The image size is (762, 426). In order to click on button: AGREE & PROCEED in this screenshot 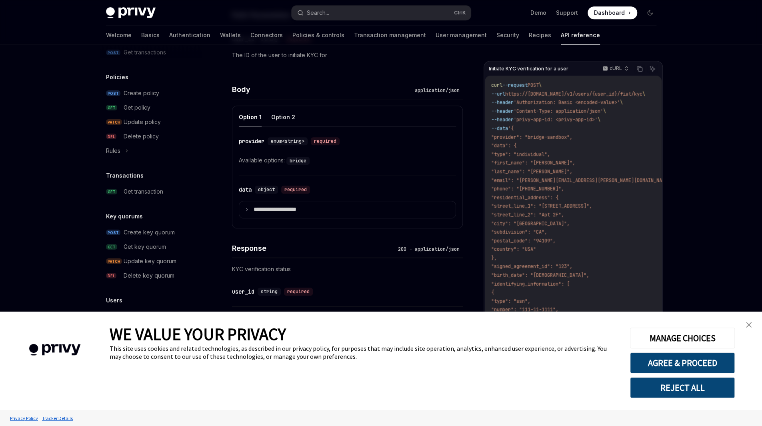, I will do `click(683, 363)`.